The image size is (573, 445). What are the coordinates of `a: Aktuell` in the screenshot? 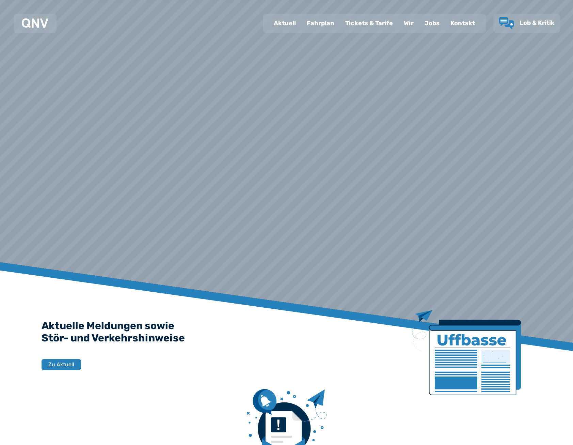 It's located at (285, 23).